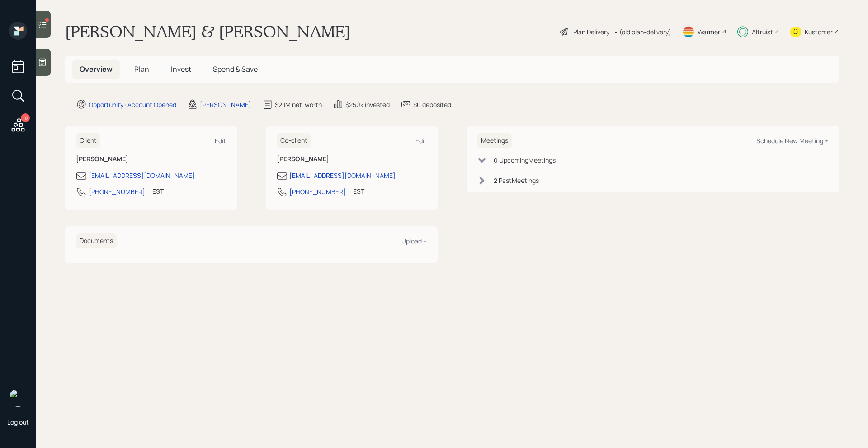 This screenshot has height=448, width=868. What do you see at coordinates (709, 32) in the screenshot?
I see `div: Warmer` at bounding box center [709, 32].